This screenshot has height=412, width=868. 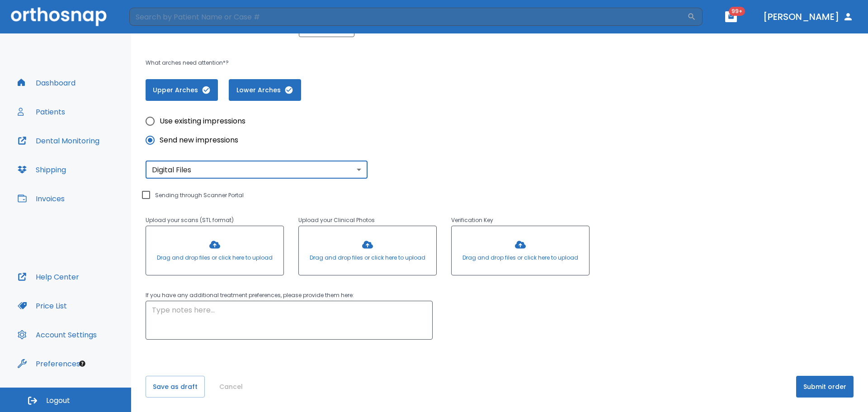 What do you see at coordinates (521, 220) in the screenshot?
I see `p: Verification Key` at bounding box center [521, 220].